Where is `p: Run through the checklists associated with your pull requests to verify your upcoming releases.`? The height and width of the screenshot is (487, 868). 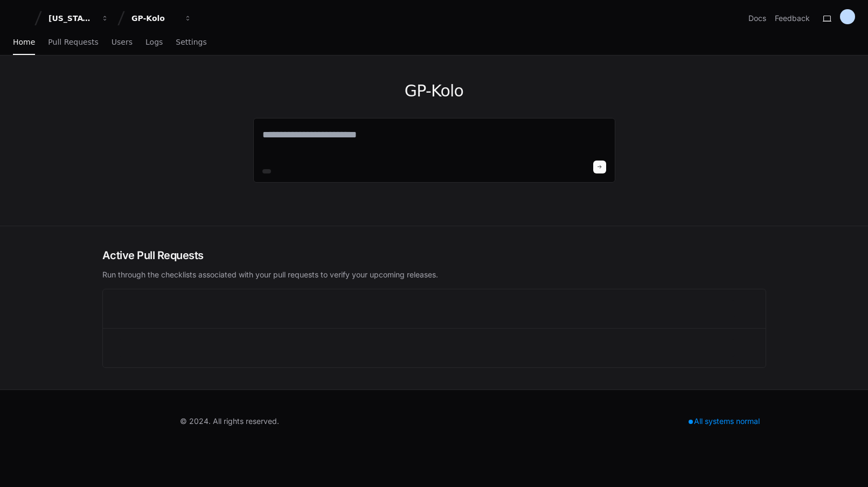 p: Run through the checklists associated with your pull requests to verify your upcoming releases. is located at coordinates (435, 275).